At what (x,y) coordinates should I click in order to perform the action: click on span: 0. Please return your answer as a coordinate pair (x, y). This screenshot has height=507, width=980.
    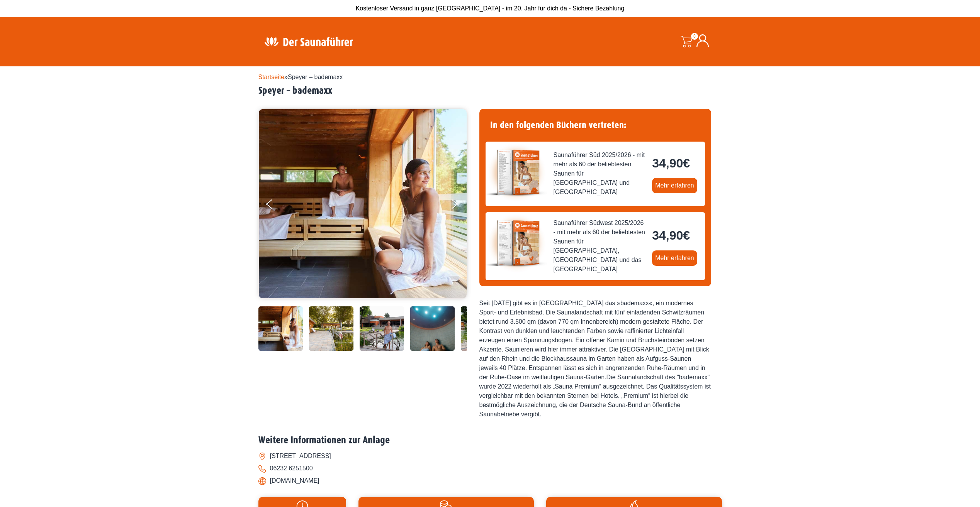
    Looking at the image, I should click on (694, 36).